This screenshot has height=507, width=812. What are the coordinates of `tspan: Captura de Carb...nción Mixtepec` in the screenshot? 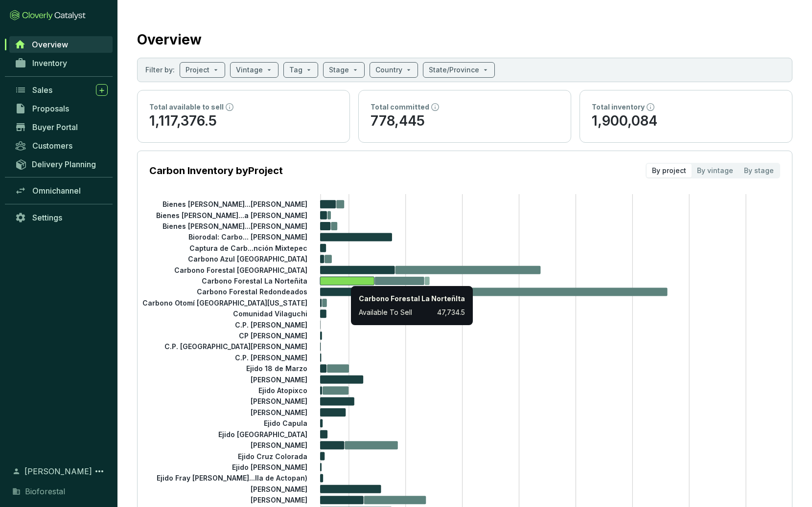 It's located at (248, 248).